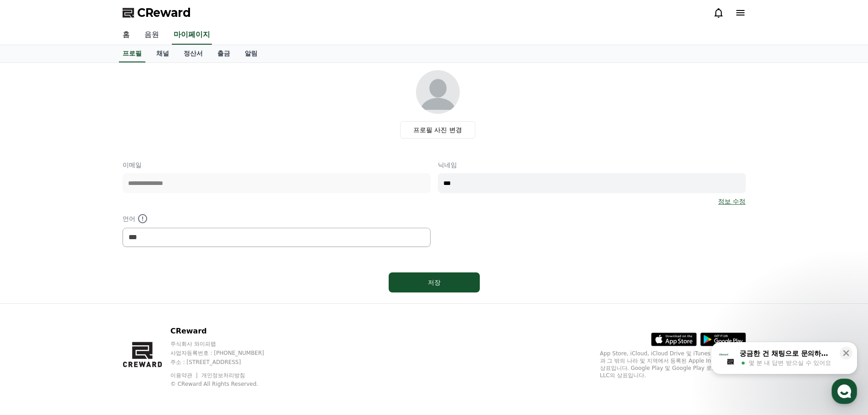 The width and height of the screenshot is (868, 415). I want to click on p: © CReward All Rights Reserved., so click(226, 384).